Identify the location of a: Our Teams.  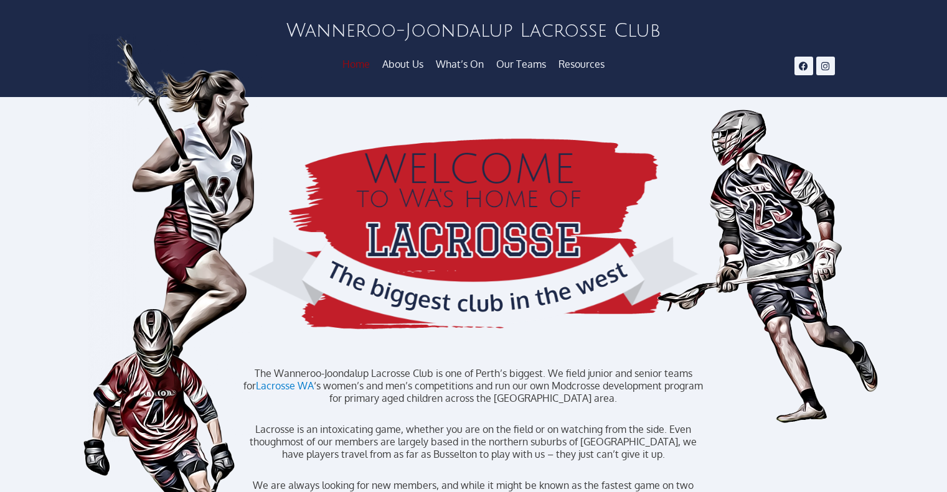
(521, 64).